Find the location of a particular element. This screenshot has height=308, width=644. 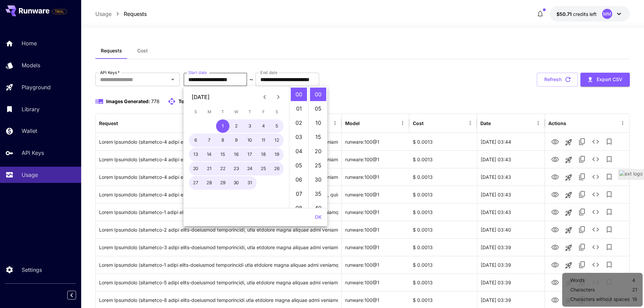

span: Total API requests: is located at coordinates (200, 101).